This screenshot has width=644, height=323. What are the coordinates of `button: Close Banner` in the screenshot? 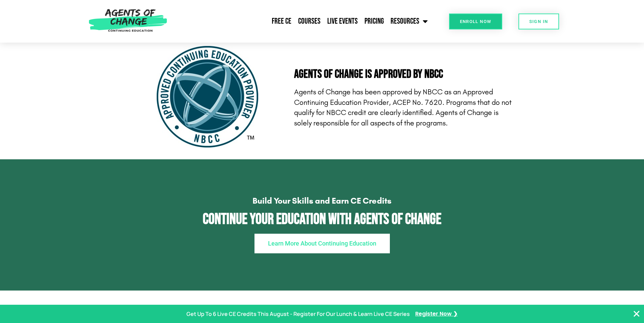 It's located at (636, 314).